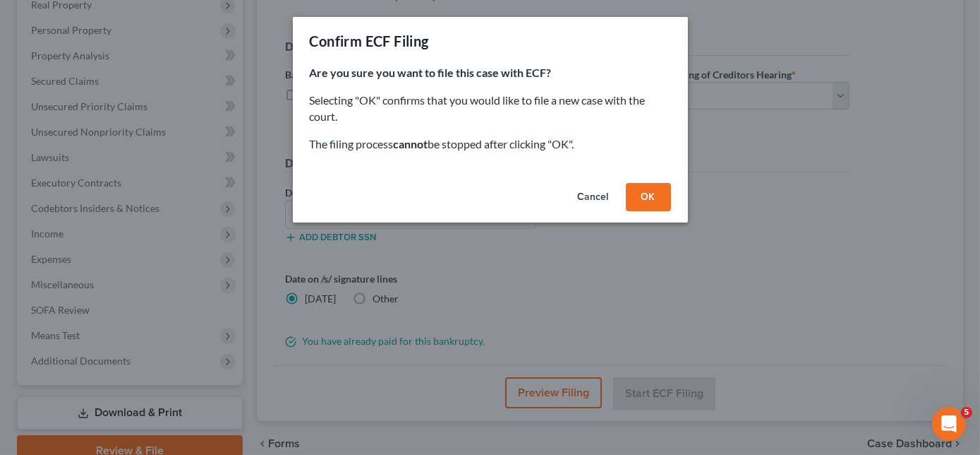  What do you see at coordinates (410, 143) in the screenshot?
I see `strong: cannot` at bounding box center [410, 143].